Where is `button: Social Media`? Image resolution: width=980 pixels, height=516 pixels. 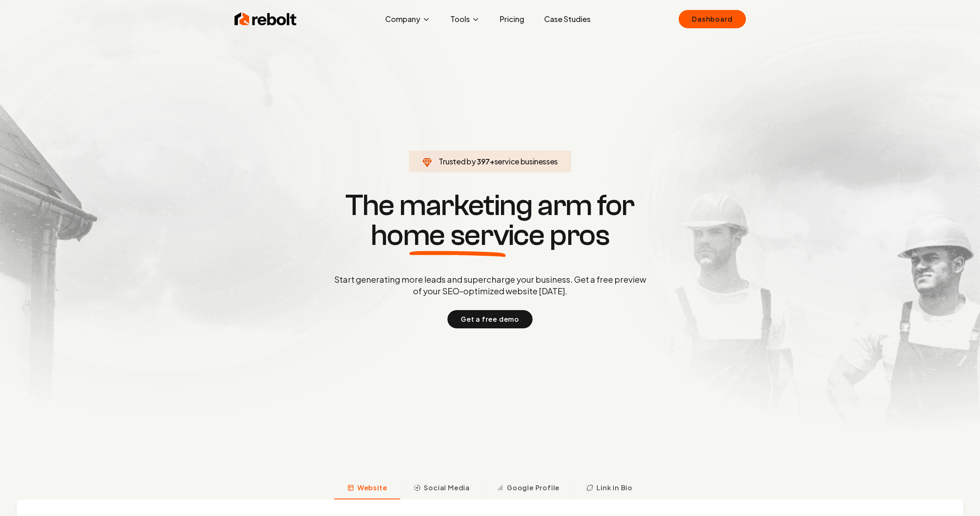
button: Social Media is located at coordinates (442, 489).